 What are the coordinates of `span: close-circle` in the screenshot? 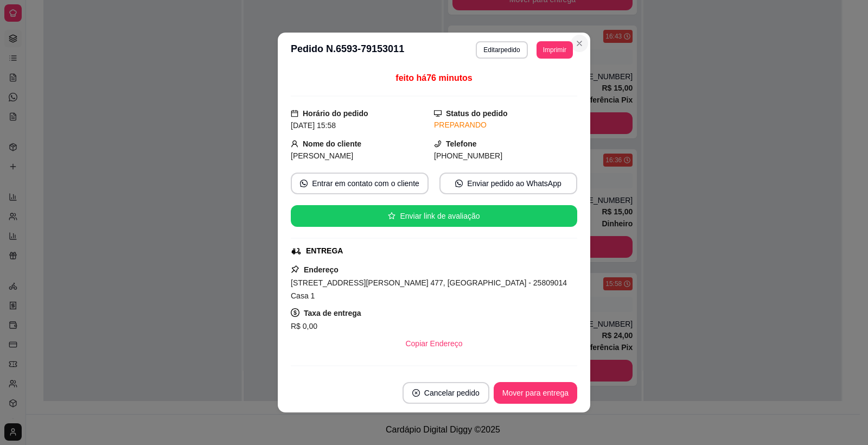 It's located at (416, 393).